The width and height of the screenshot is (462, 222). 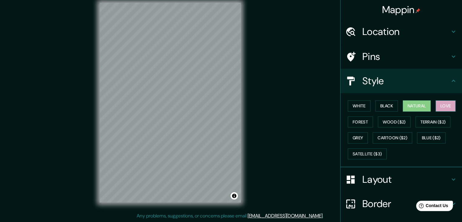 I want to click on div: Style, so click(x=402, y=81).